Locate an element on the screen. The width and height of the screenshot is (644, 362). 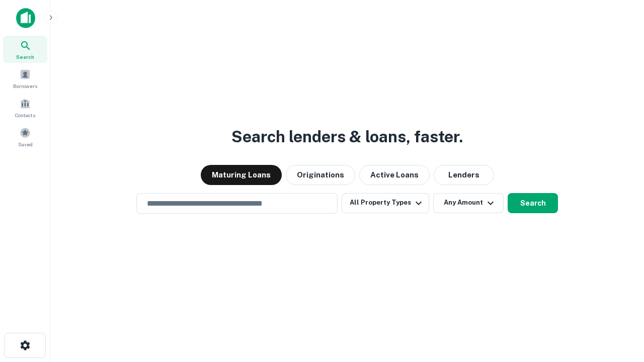
a: Contacts is located at coordinates (25, 108).